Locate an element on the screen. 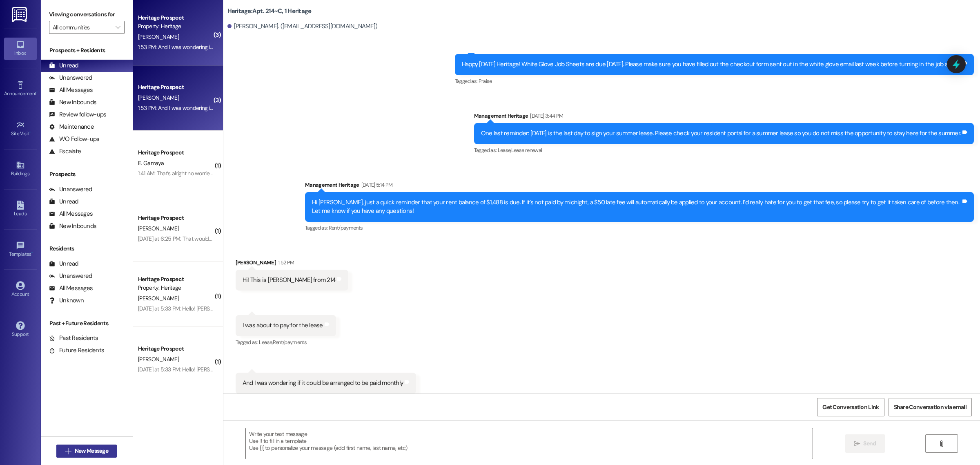 The height and width of the screenshot is (465, 980). div: I was about to pay for the lease is located at coordinates (283, 326).